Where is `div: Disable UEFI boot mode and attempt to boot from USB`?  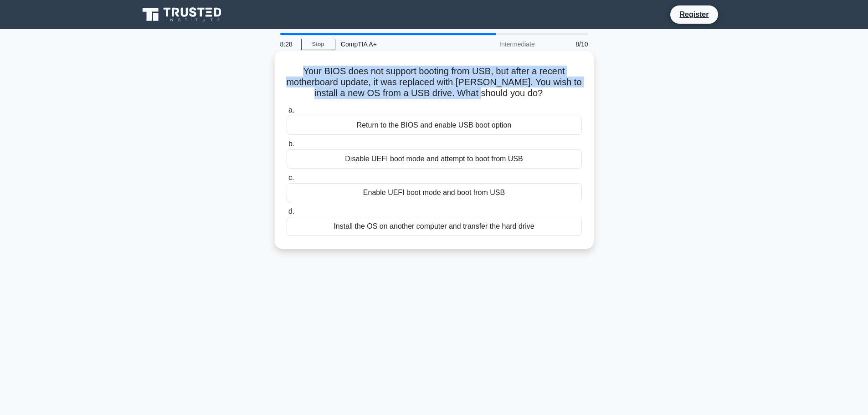
div: Disable UEFI boot mode and attempt to boot from USB is located at coordinates (434, 159).